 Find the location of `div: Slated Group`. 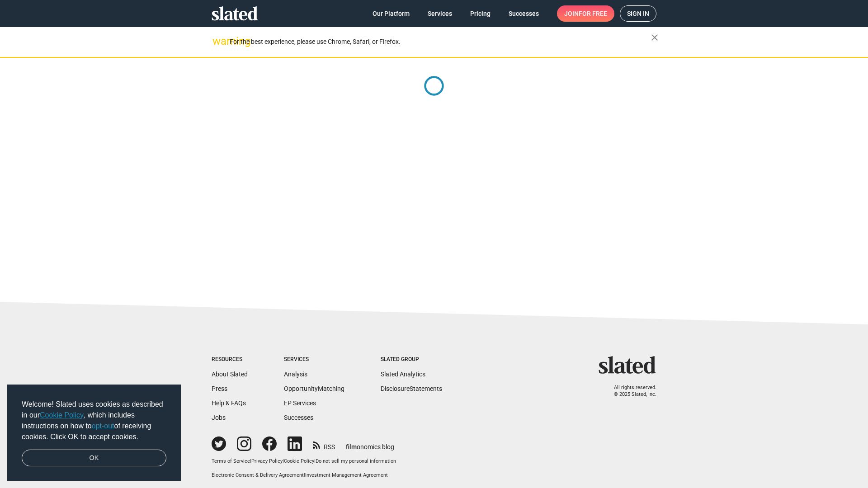

div: Slated Group is located at coordinates (412, 360).